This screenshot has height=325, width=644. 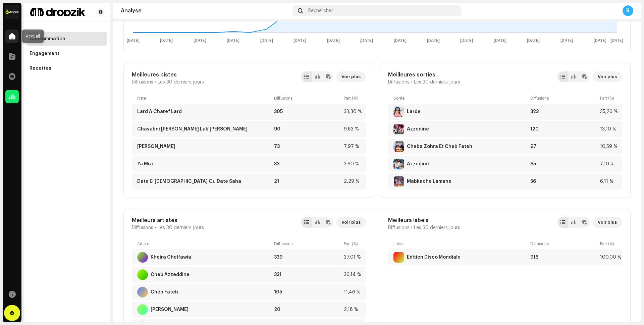 What do you see at coordinates (399, 129) in the screenshot?
I see `img: A95810BD-6301-4D98-B300-3E0D4A4ED272` at bounding box center [399, 129].